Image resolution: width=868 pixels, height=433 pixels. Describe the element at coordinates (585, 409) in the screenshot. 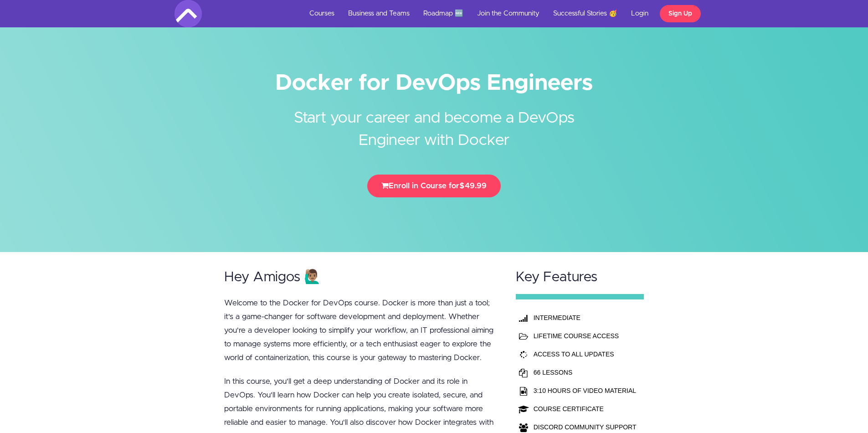

I see `td: COURSE CERTIFICATE` at that location.